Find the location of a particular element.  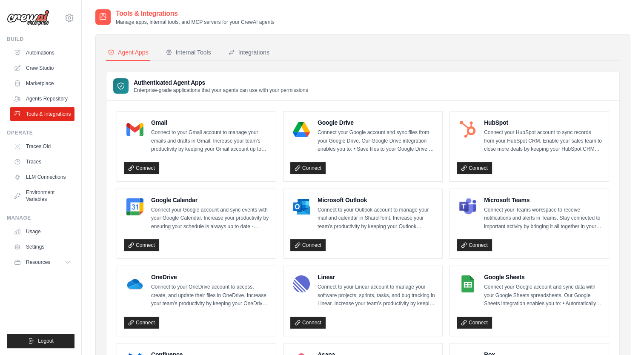

p: Connect to your Outlook account to manage your mail and calendar in SharePoint. Increase your tea... is located at coordinates (376, 218).